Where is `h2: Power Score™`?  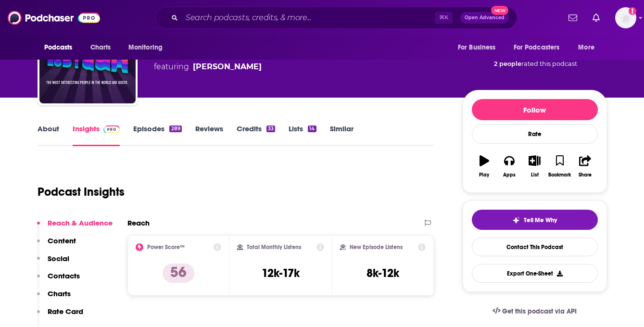 h2: Power Score™ is located at coordinates (166, 247).